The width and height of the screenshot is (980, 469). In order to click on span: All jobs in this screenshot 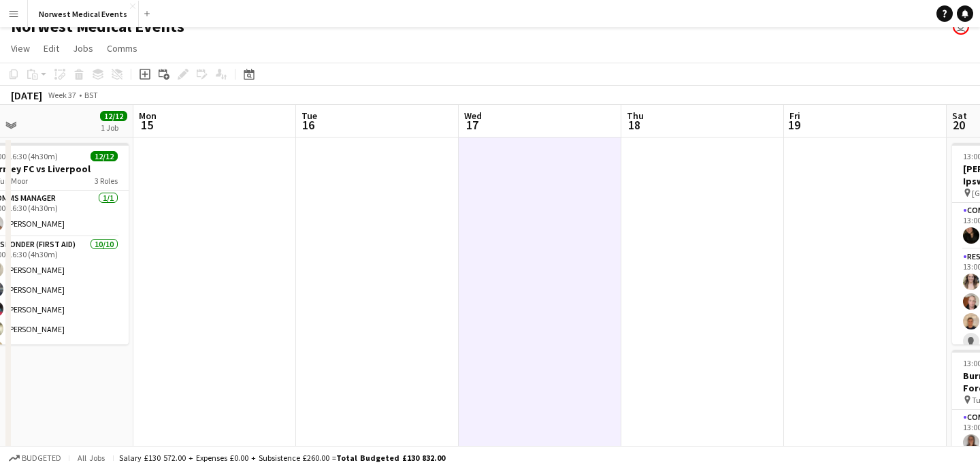, I will do `click(91, 457)`.